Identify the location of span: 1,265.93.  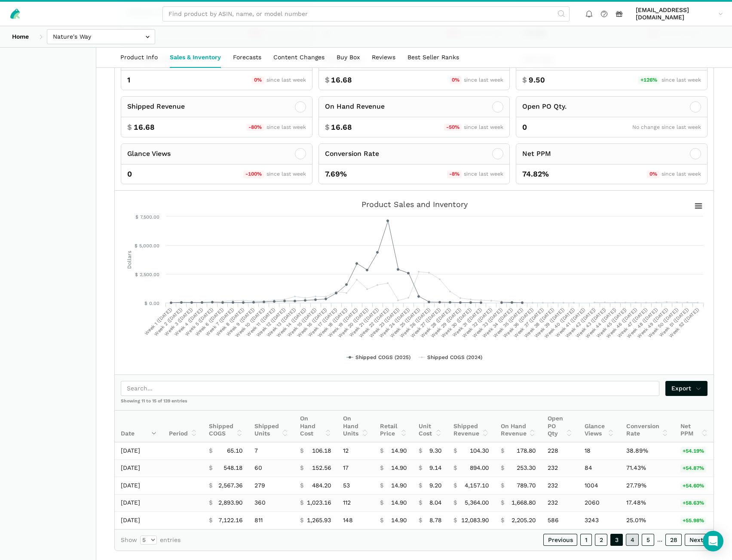
(319, 521).